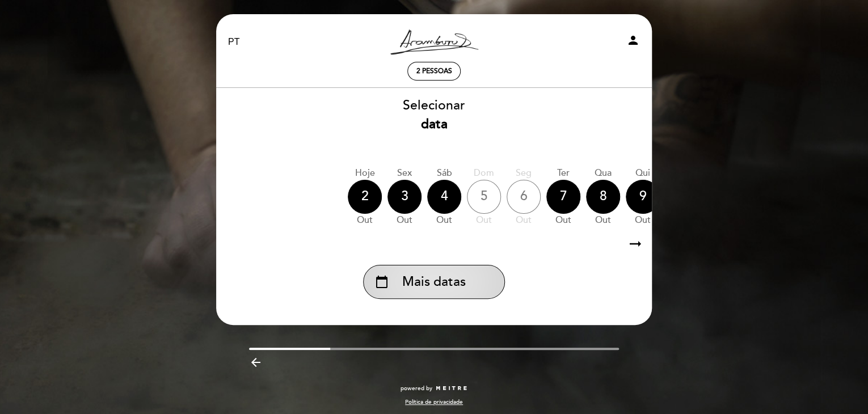 The width and height of the screenshot is (868, 414). Describe the element at coordinates (603, 173) in the screenshot. I see `div: Qua` at that location.